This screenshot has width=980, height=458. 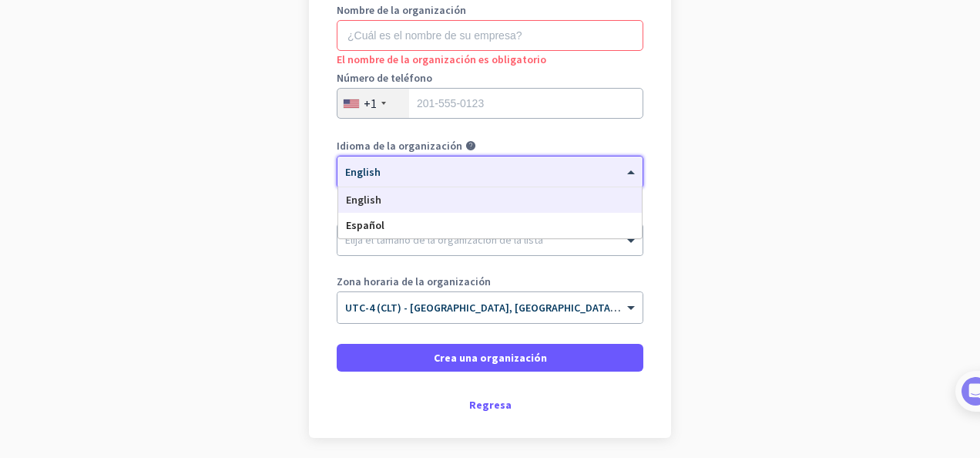 What do you see at coordinates (365, 225) in the screenshot?
I see `span: Español` at bounding box center [365, 225].